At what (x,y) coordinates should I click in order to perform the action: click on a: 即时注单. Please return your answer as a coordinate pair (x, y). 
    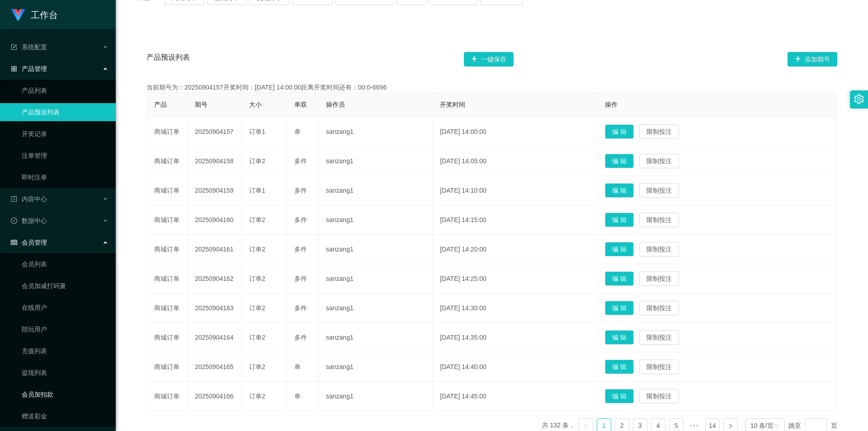
    Looking at the image, I should click on (65, 177).